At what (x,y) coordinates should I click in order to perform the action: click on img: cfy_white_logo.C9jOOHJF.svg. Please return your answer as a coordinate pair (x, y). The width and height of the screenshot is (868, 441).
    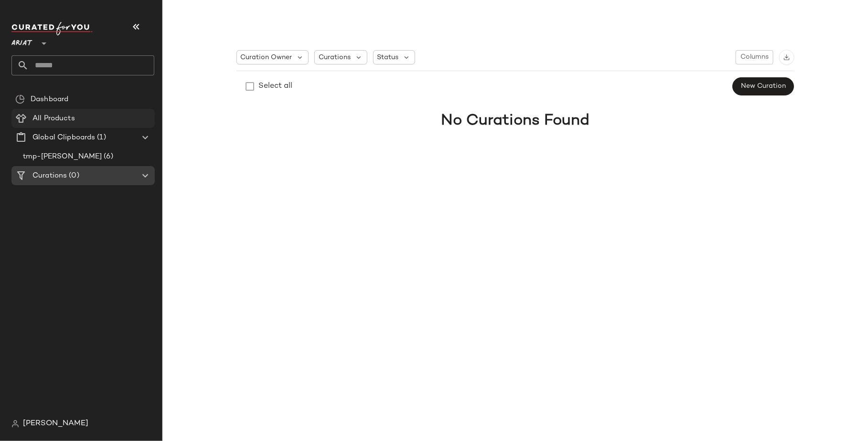
    Looking at the image, I should click on (52, 28).